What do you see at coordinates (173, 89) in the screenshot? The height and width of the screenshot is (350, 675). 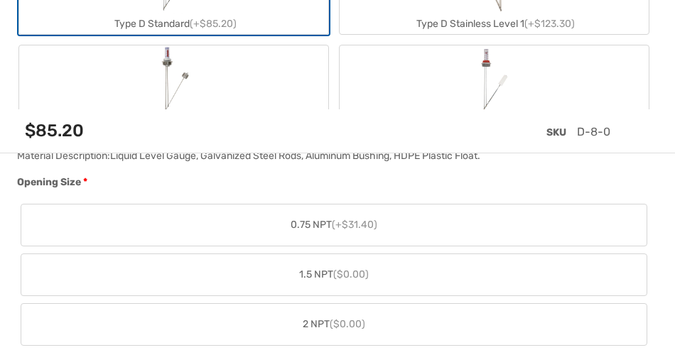 I see `label: Type D Stainless Level 2` at bounding box center [173, 89].